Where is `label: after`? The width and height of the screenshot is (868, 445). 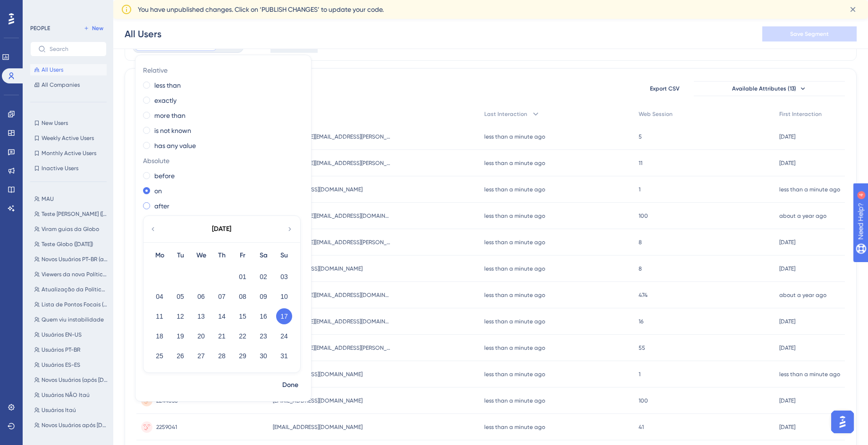
label: after is located at coordinates (162, 206).